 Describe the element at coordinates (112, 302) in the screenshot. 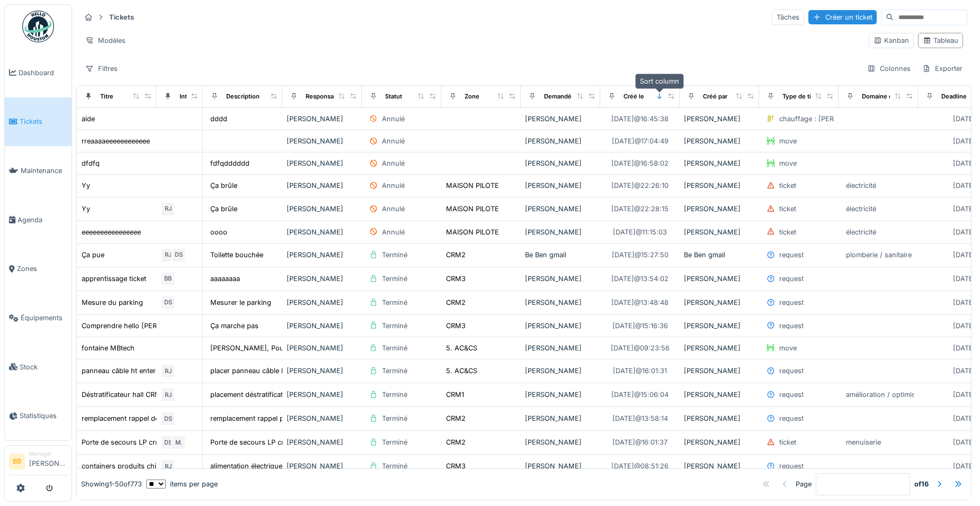

I see `div: Mesure du parking` at that location.